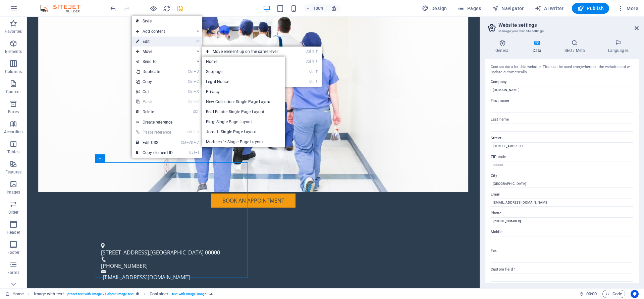 Image resolution: width=644 pixels, height=299 pixels. What do you see at coordinates (166, 21) in the screenshot?
I see `a: Style` at bounding box center [166, 21].